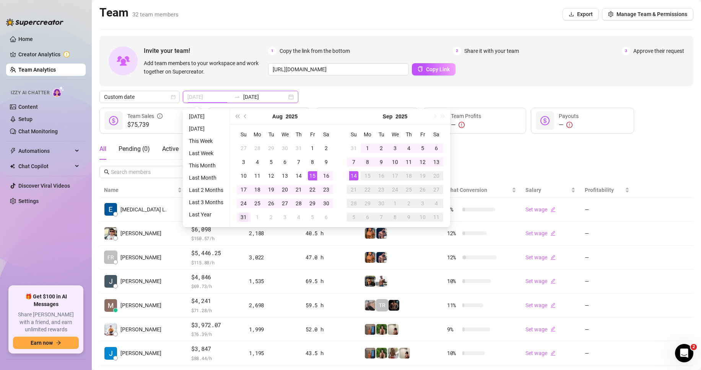 This screenshot has height=370, width=701. What do you see at coordinates (354, 189) in the screenshot?
I see `td: 2025-09-21` at bounding box center [354, 189].